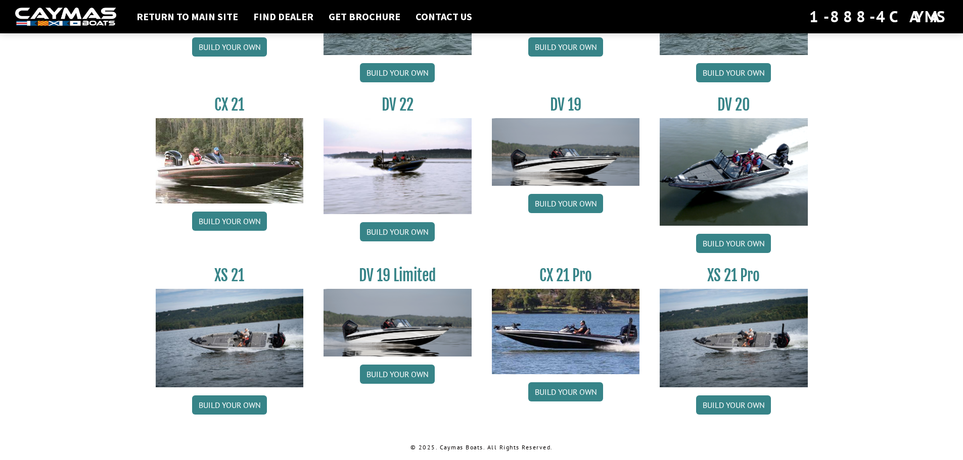  Describe the element at coordinates (565, 105) in the screenshot. I see `h3: DV 19` at that location.